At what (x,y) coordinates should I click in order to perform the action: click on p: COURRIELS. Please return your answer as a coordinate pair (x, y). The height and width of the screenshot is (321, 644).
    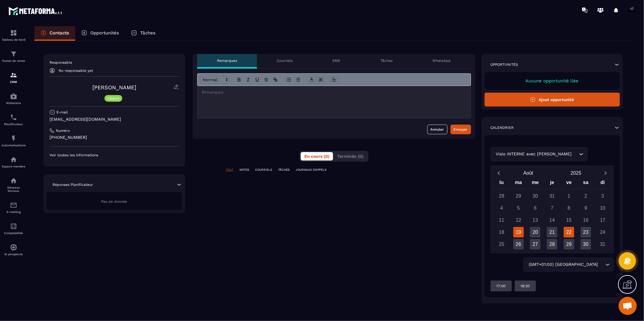
    Looking at the image, I should click on (264, 170).